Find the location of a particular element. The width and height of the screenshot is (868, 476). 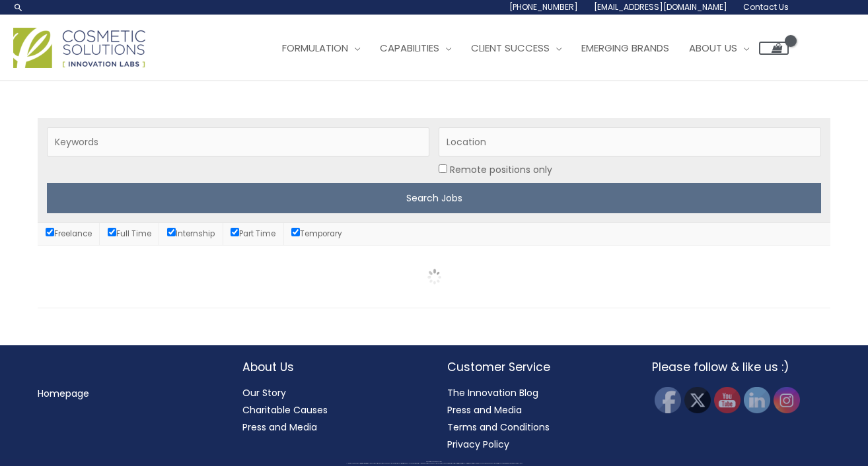

div: All material on this Website, including design, text, images, logos and sounds, are owned by Cosm... is located at coordinates (434, 464).